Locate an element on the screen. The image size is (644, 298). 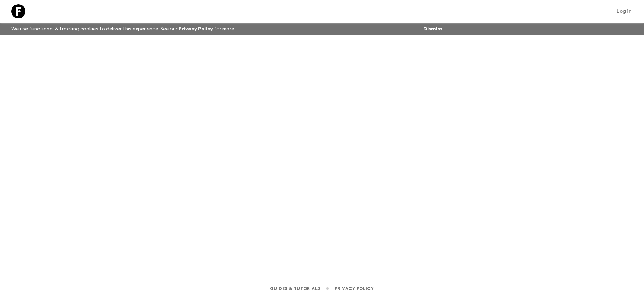
button: Dismiss is located at coordinates (433, 29).